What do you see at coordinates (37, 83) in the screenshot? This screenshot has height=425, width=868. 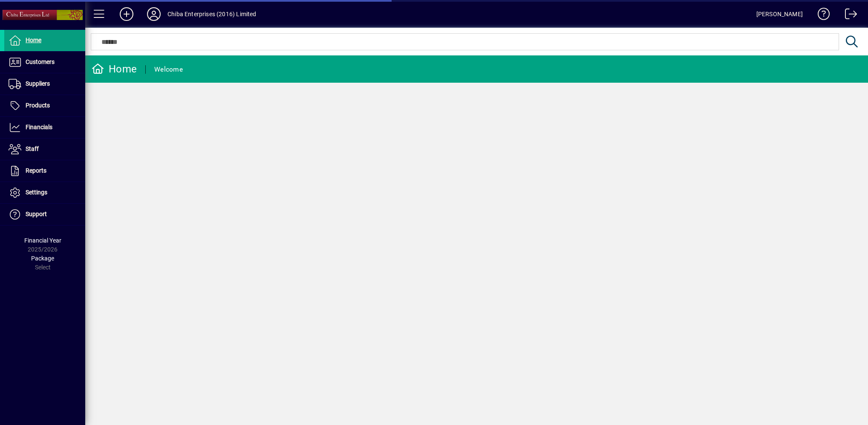 I see `span: Suppliers` at bounding box center [37, 83].